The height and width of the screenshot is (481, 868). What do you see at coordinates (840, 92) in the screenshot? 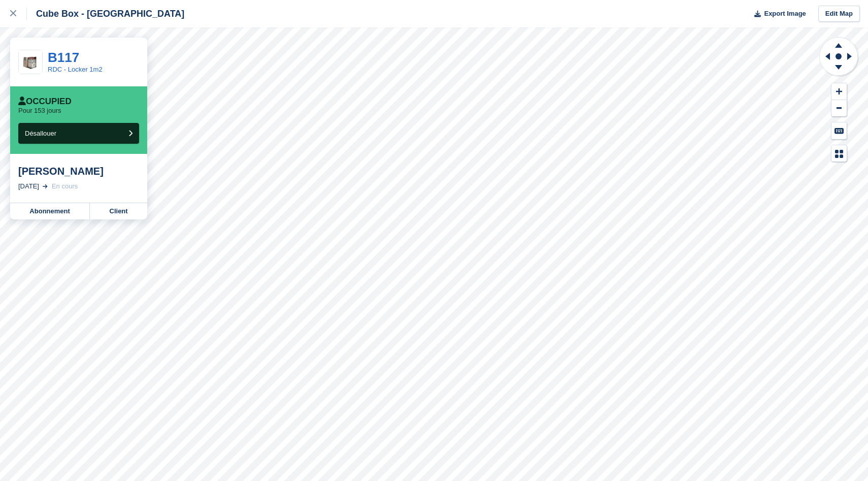
I see `button: Zoom In` at bounding box center [840, 92].